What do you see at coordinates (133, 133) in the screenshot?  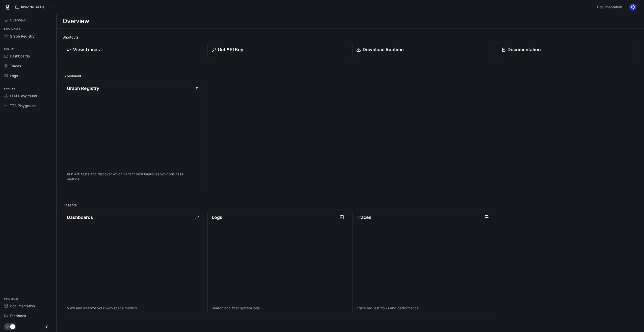 I see `a: Graph RegistryRun A/B tests and discover which variant best improves your business metrics` at bounding box center [133, 133].